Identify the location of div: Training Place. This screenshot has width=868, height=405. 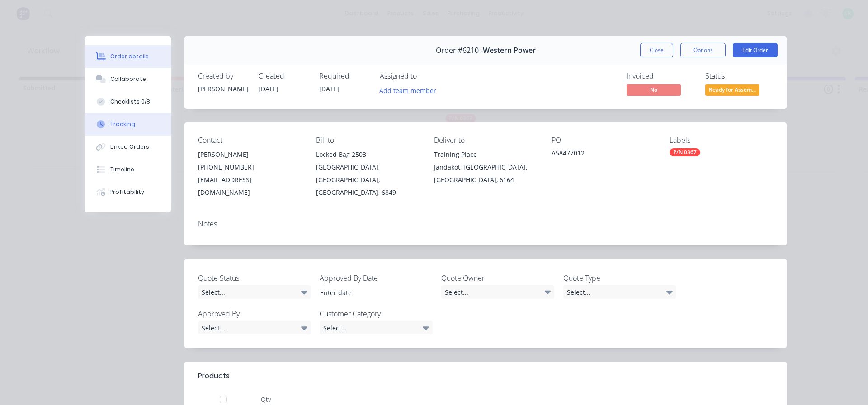
(486, 155).